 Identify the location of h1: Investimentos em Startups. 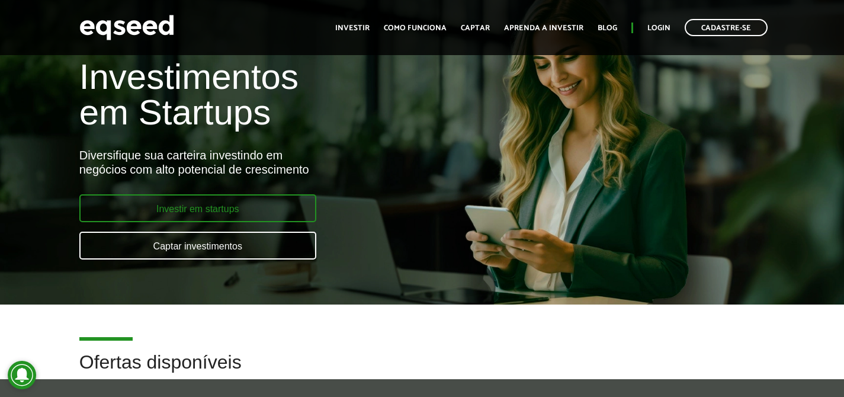
(281, 95).